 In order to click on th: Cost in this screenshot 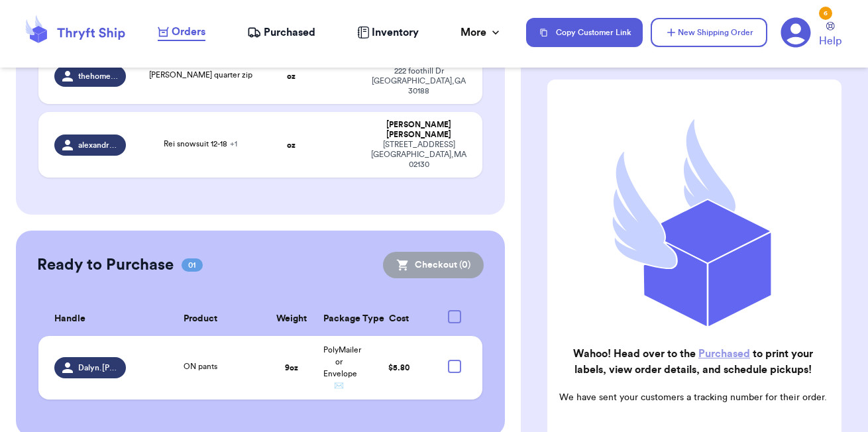, I will do `click(399, 319)`.